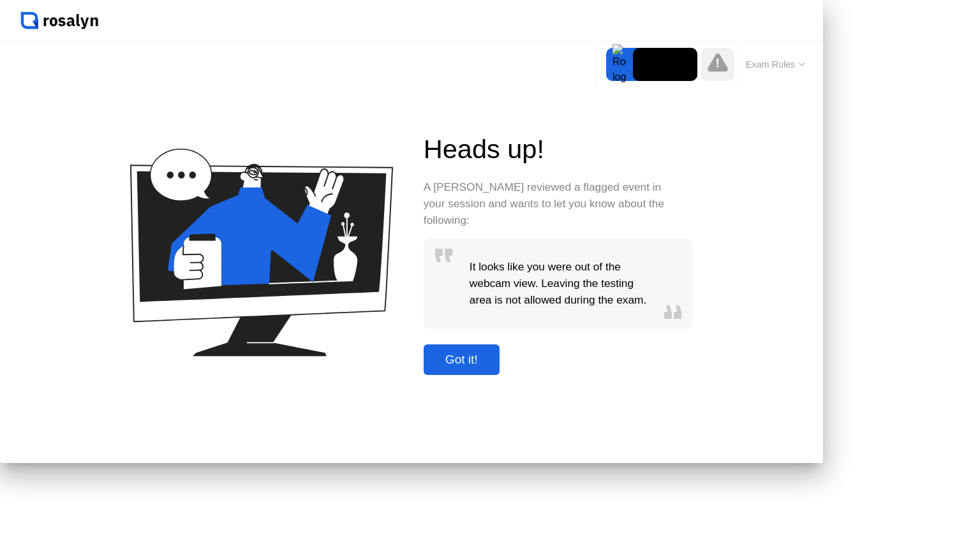  I want to click on button: Got it!, so click(461, 359).